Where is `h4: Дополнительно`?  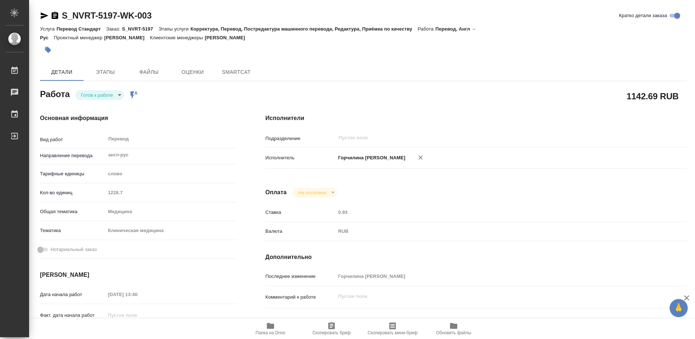
h4: Дополнительно is located at coordinates (476, 257).